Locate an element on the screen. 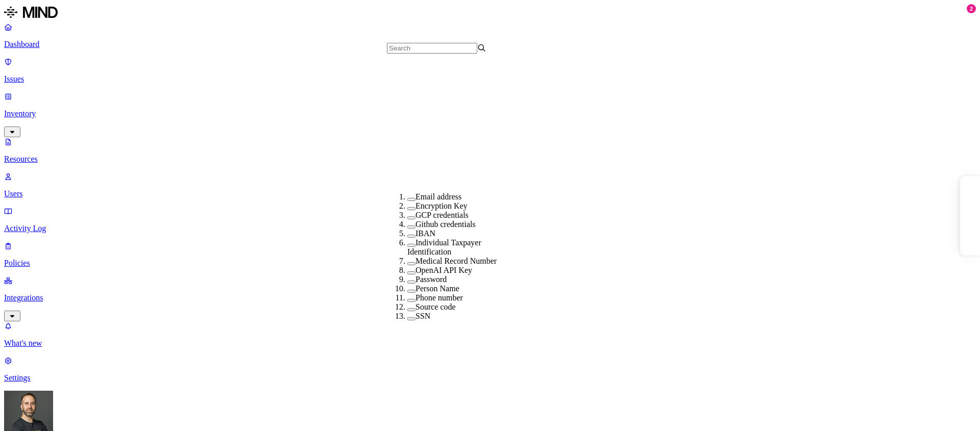 This screenshot has width=980, height=431. label: Person Name is located at coordinates (437, 288).